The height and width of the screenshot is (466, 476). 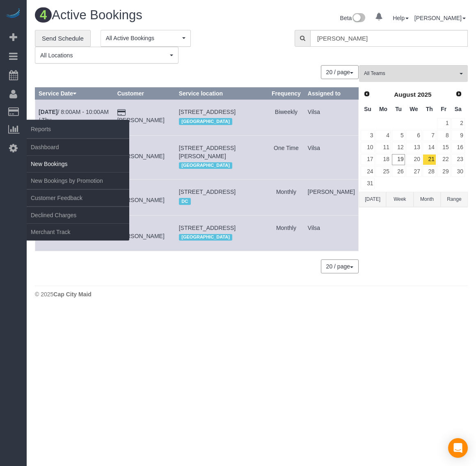 I want to click on a: 5, so click(x=398, y=135).